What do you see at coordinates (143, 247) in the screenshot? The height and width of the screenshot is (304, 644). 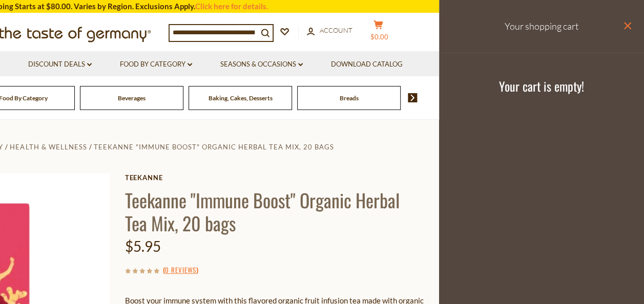 I see `span: $5.95` at bounding box center [143, 247].